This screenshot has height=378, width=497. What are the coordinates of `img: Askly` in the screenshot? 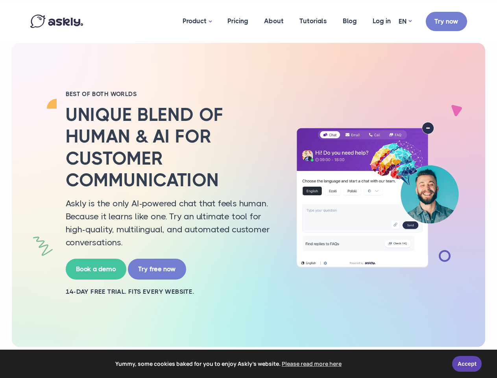 It's located at (57, 21).